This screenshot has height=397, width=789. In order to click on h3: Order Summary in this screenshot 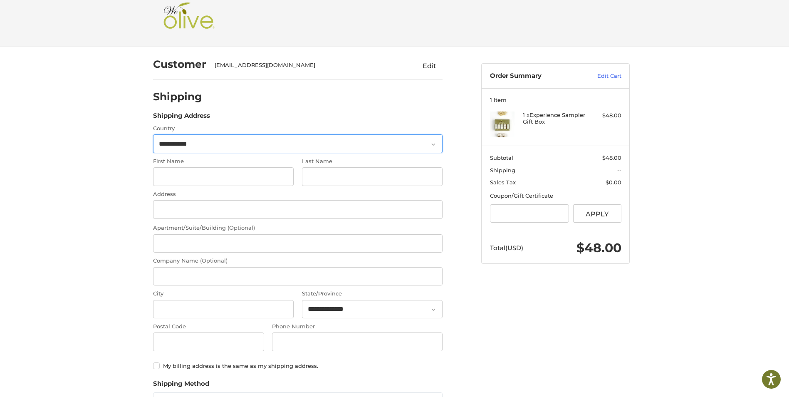, I will do `click(534, 76)`.